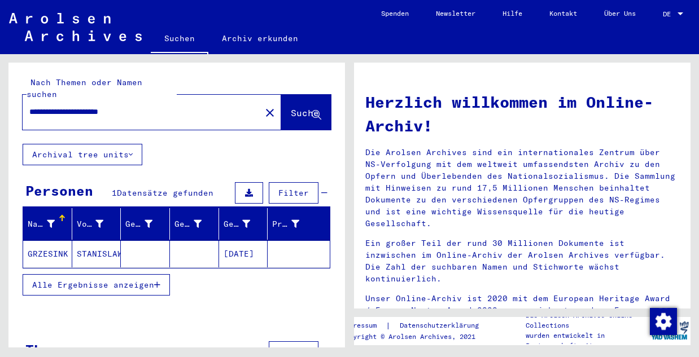 The height and width of the screenshot is (357, 699). What do you see at coordinates (299, 224) in the screenshot?
I see `mat-header-cell: Prisoner #` at bounding box center [299, 224].